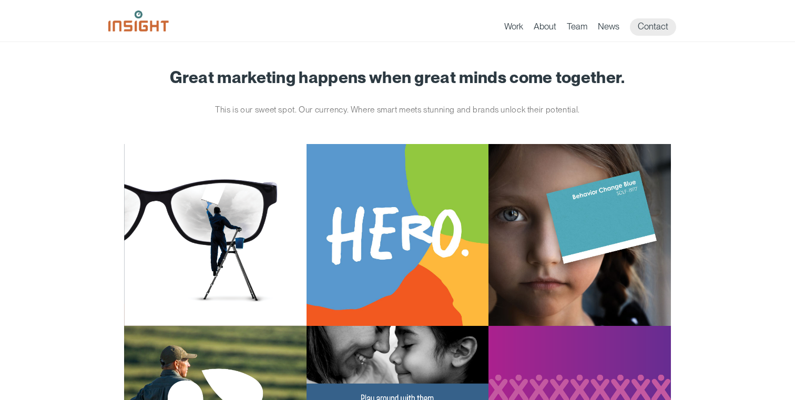 The height and width of the screenshot is (400, 795). What do you see at coordinates (609, 28) in the screenshot?
I see `a: News` at bounding box center [609, 28].